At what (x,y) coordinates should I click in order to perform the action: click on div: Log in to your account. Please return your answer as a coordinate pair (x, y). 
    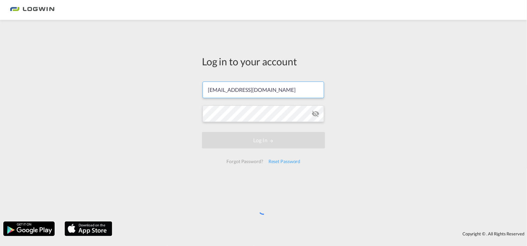
    Looking at the image, I should click on (264, 61).